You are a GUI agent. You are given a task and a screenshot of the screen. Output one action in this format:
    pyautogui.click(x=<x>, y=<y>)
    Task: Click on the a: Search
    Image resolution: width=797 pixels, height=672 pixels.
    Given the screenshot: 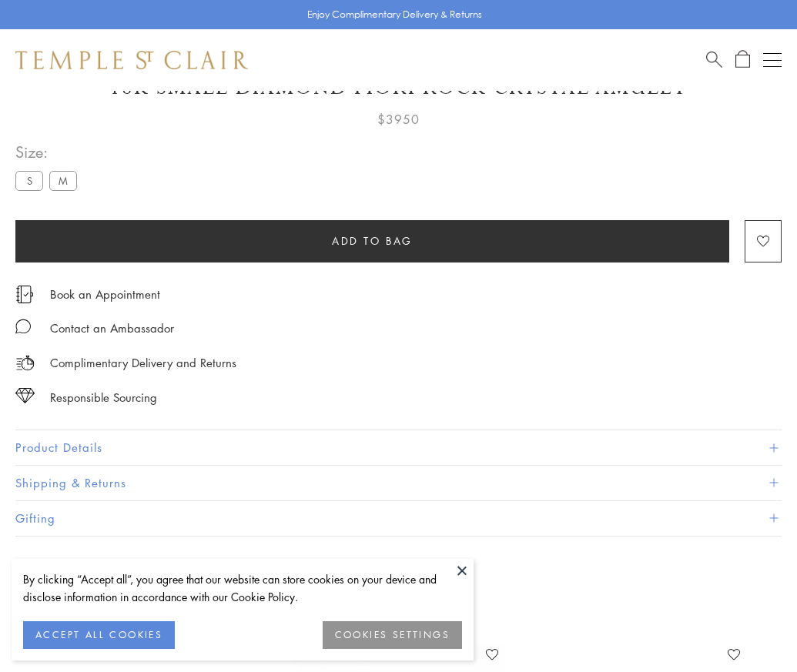 What is the action you would take?
    pyautogui.click(x=714, y=60)
    